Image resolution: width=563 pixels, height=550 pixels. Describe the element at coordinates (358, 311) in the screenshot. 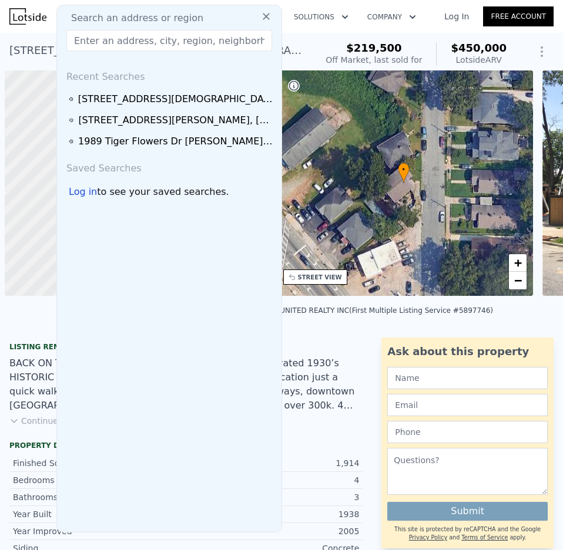

I see `div: Listed by FIRST UNITED REALTY INC (First Multiple Listing Service #5897746)` at that location.